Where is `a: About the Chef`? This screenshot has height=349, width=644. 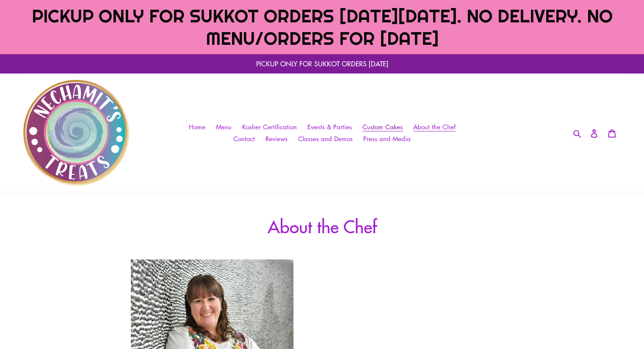
a: About the Chef is located at coordinates (435, 126).